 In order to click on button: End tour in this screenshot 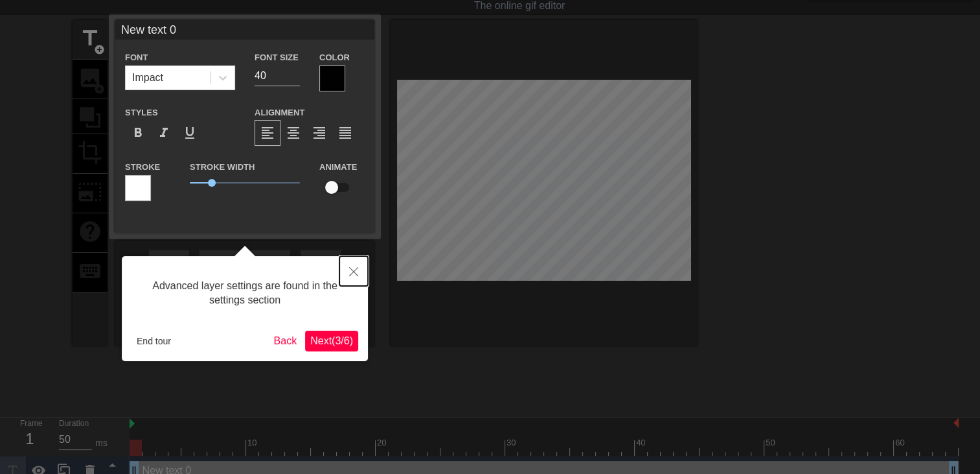, I will do `click(153, 341)`.